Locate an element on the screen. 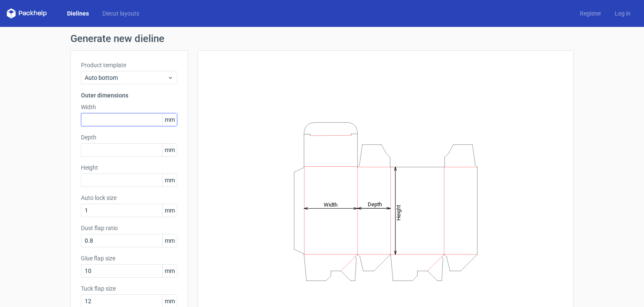 This screenshot has width=644, height=307. tspan: Depth is located at coordinates (375, 204).